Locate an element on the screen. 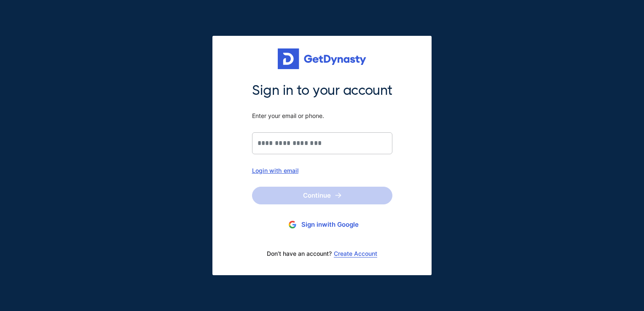 This screenshot has width=644, height=311. img: Get started for free with Dynasty Trust Company is located at coordinates (322, 59).